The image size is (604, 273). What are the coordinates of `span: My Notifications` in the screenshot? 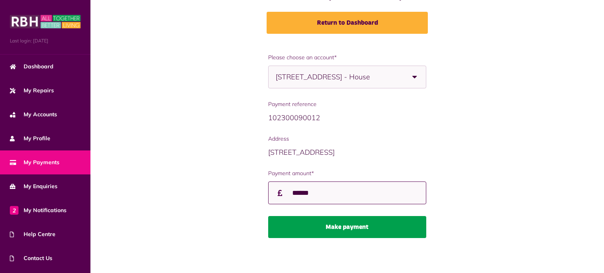 It's located at (38, 210).